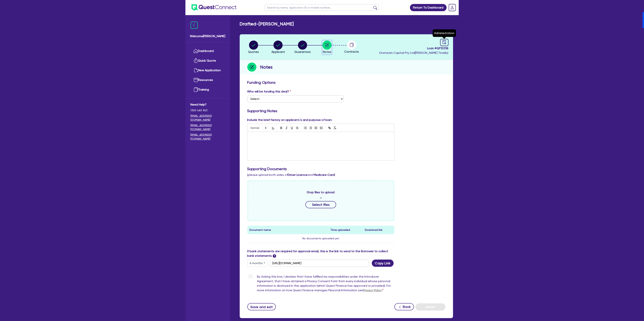  Describe the element at coordinates (327, 47) in the screenshot. I see `button: Notes` at that location.